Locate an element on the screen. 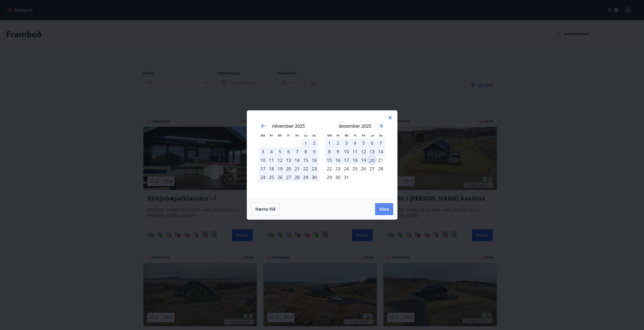 This screenshot has height=330, width=644. small: Fi is located at coordinates (288, 135).